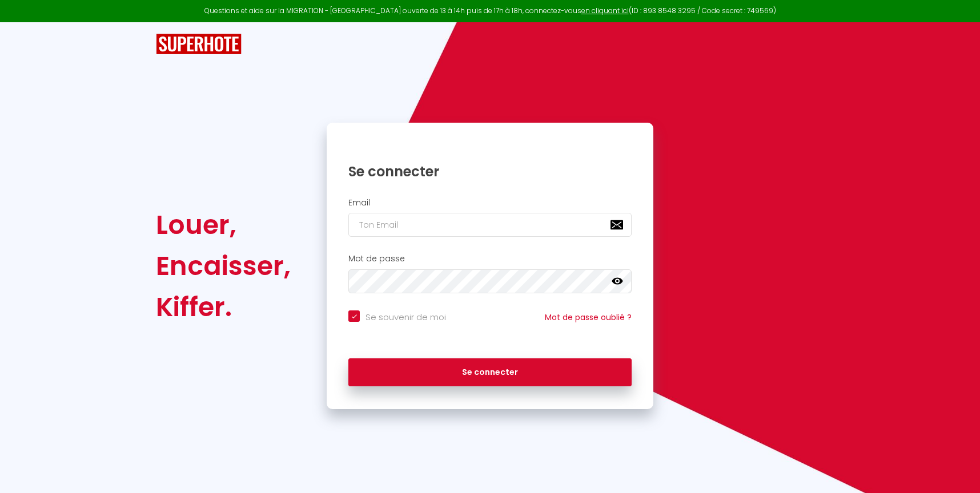 This screenshot has width=980, height=493. What do you see at coordinates (199, 44) in the screenshot?
I see `img: SuperHote logo` at bounding box center [199, 44].